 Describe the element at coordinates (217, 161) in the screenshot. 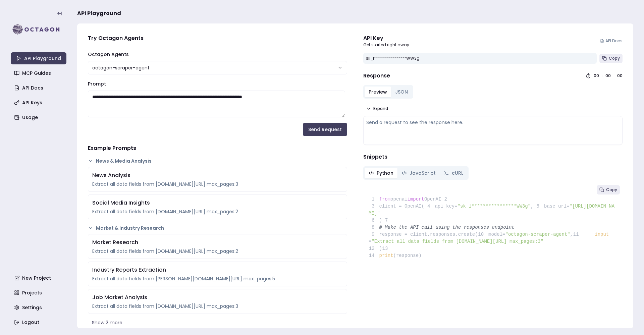

I see `button: News & Media Analysis` at that location.